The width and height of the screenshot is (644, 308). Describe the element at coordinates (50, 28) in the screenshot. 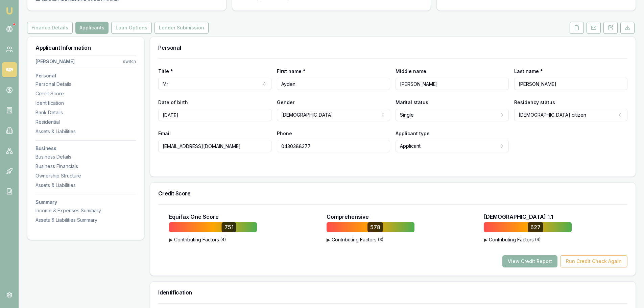

I see `a: Finance Details` at that location.